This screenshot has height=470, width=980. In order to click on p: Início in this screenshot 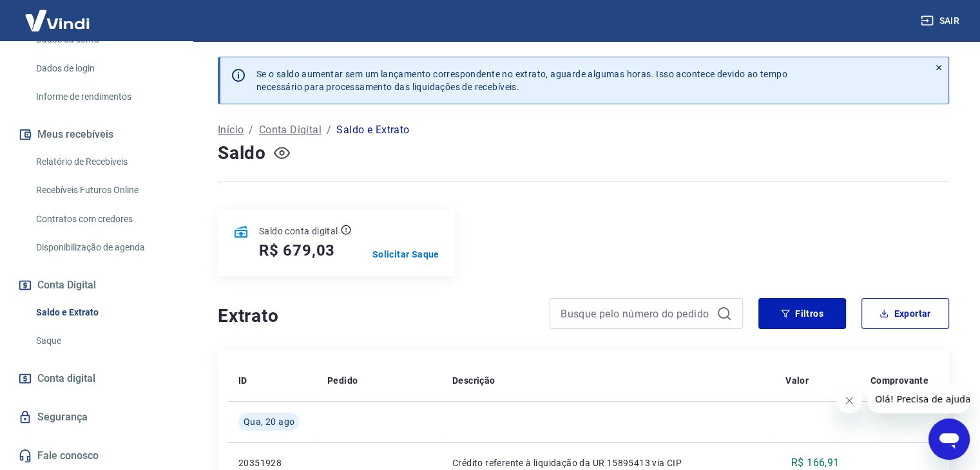, I will do `click(231, 130)`.